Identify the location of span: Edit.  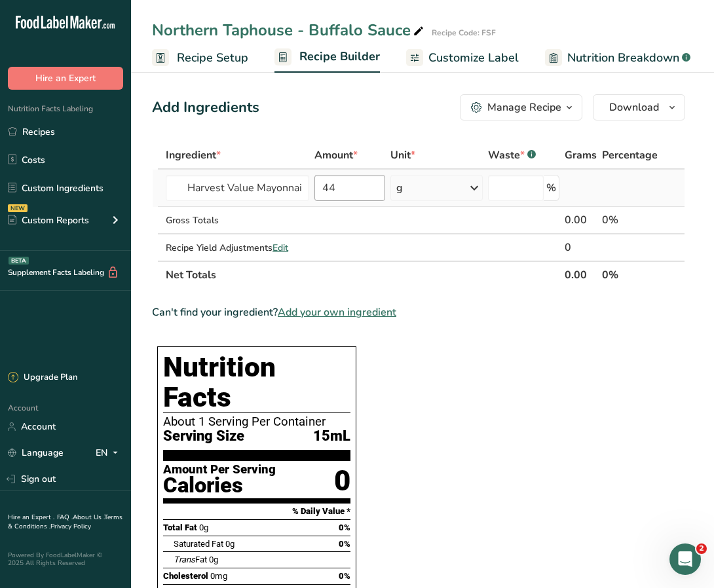
(280, 248).